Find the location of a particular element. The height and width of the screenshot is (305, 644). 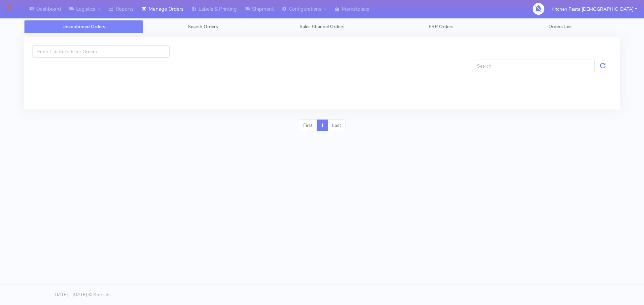

input: Search is located at coordinates (534, 66).